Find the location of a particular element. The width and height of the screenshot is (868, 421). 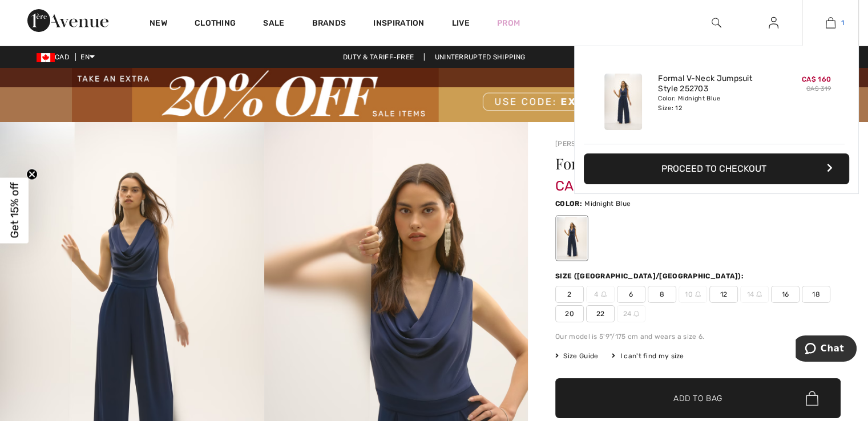

span: 2 is located at coordinates (569, 294).